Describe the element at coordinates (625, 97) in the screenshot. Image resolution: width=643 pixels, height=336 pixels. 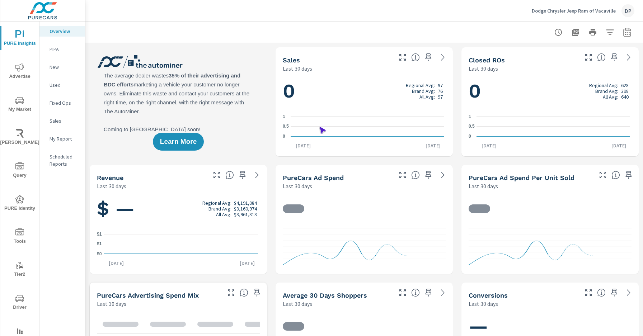
I see `p: 640` at that location.